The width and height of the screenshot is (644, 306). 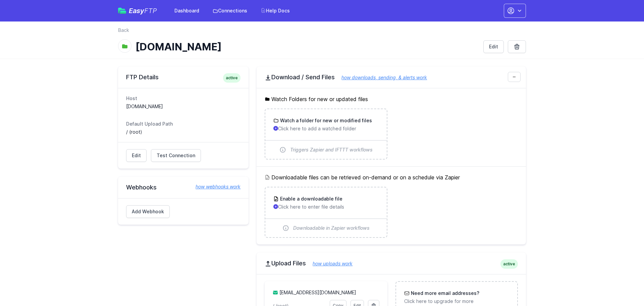 What do you see at coordinates (183, 132) in the screenshot?
I see `dd: / (root)` at bounding box center [183, 132].